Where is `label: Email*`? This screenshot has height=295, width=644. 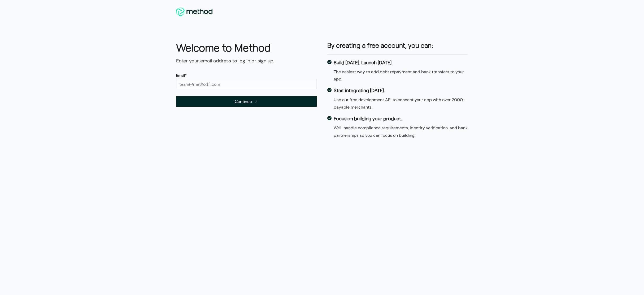
label: Email* is located at coordinates (181, 75).